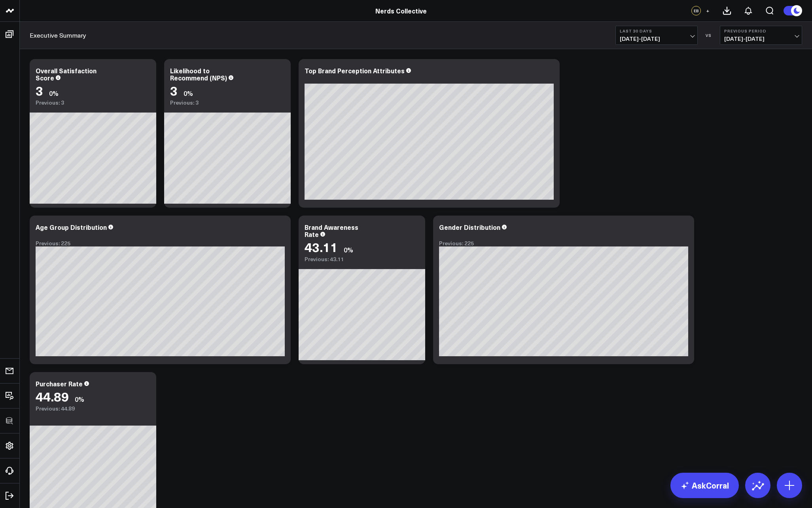 This screenshot has width=812, height=508. I want to click on div: Age Group Distribution, so click(71, 227).